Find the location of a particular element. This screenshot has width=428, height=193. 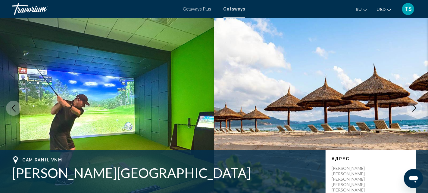

a: Getaways is located at coordinates (234, 9).